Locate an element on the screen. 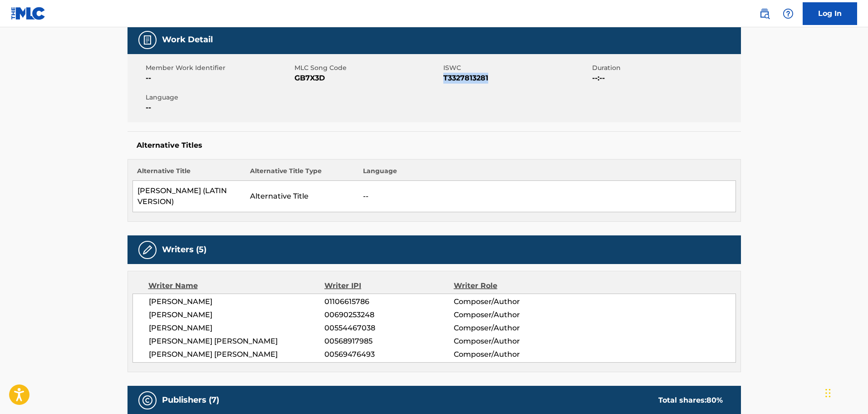 This screenshot has height=414, width=868. th: Alternative Title Type is located at coordinates (302, 174).